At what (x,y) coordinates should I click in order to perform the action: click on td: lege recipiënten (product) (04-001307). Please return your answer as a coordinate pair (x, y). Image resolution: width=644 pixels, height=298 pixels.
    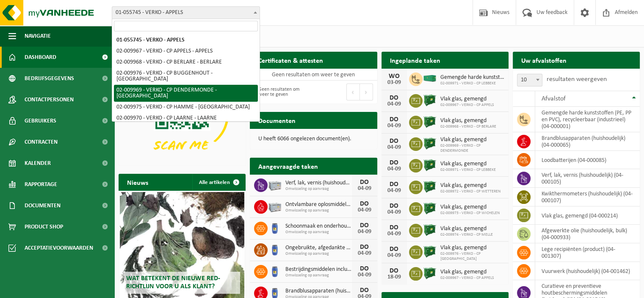
    Looking at the image, I should click on (587, 253).